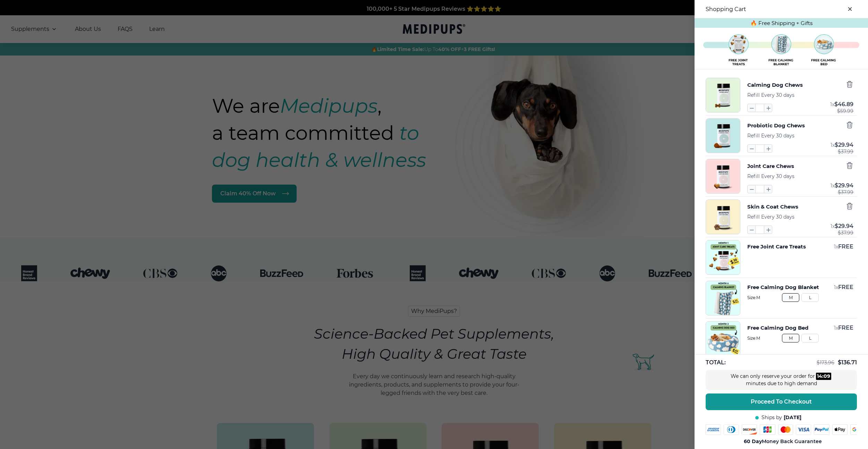 The height and width of the screenshot is (449, 868). What do you see at coordinates (776, 246) in the screenshot?
I see `button: Free Joint Care Treats` at bounding box center [776, 246].